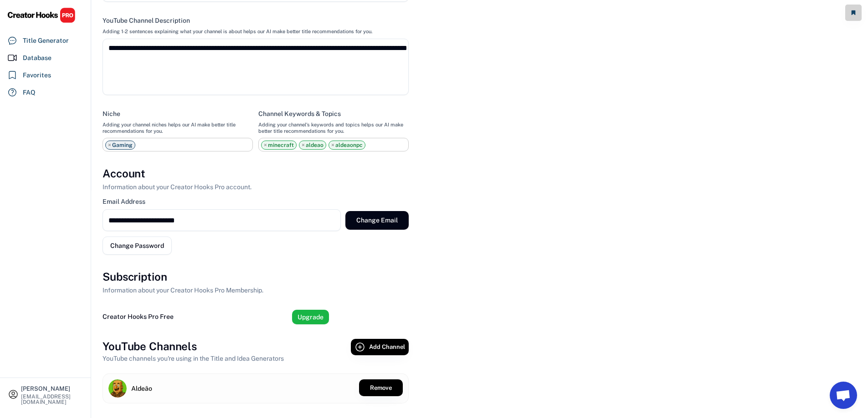 This screenshot has width=868, height=418. Describe the element at coordinates (42, 15) in the screenshot. I see `img: CHPRO%20Logo.svg` at that location.